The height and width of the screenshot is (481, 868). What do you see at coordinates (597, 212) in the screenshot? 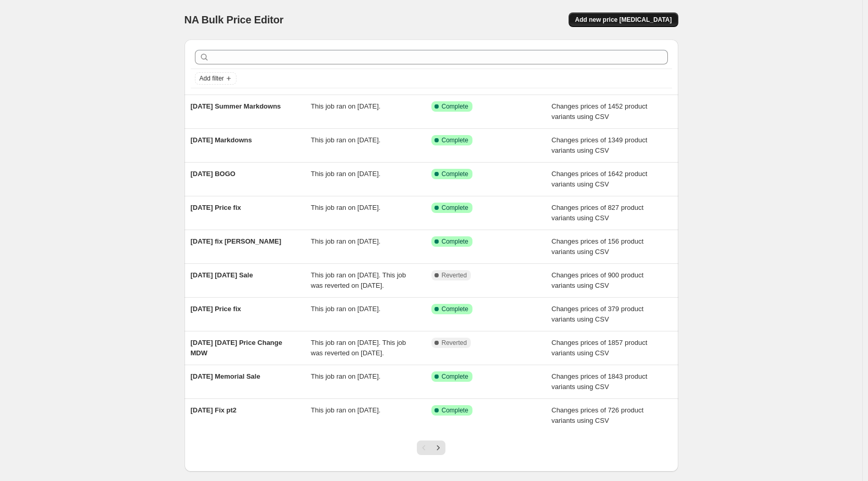
I see `span: Changes prices of 827 product variants using CSV` at bounding box center [597, 212].